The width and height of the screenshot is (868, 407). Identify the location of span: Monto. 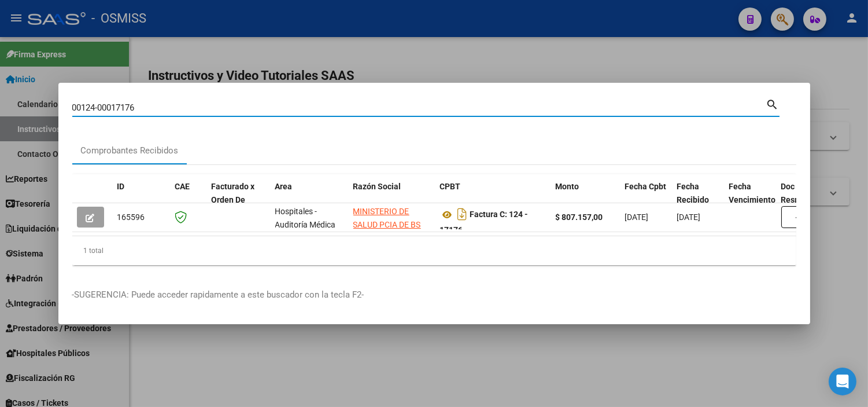
(567, 186).